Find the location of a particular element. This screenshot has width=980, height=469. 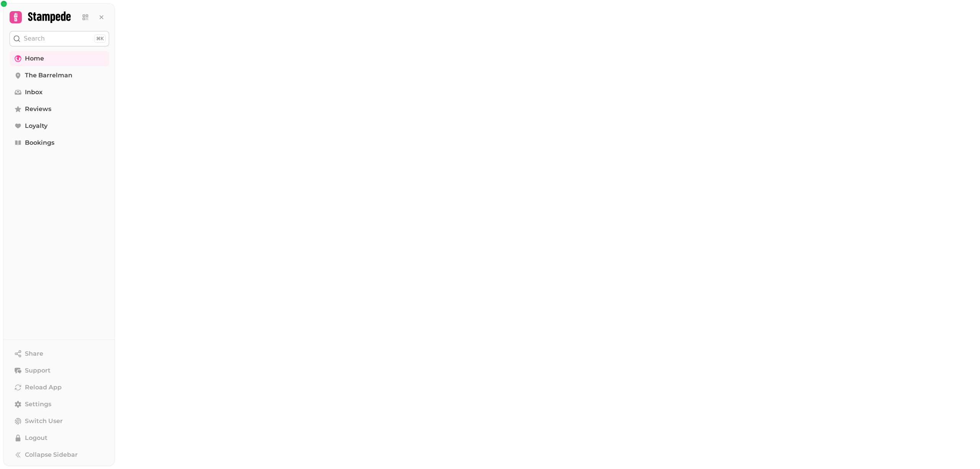

span: Share is located at coordinates (34, 353).